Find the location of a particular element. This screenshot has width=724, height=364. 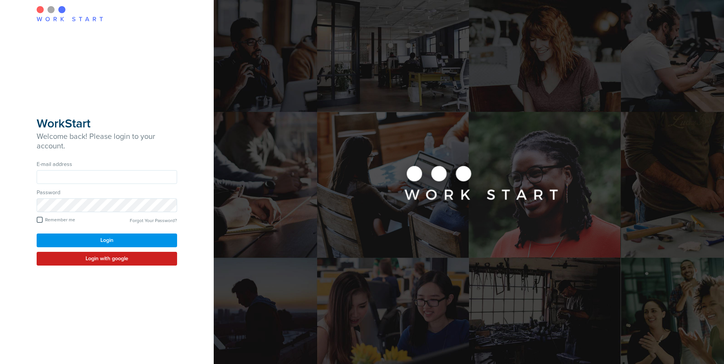

span: Remember me is located at coordinates (60, 220).